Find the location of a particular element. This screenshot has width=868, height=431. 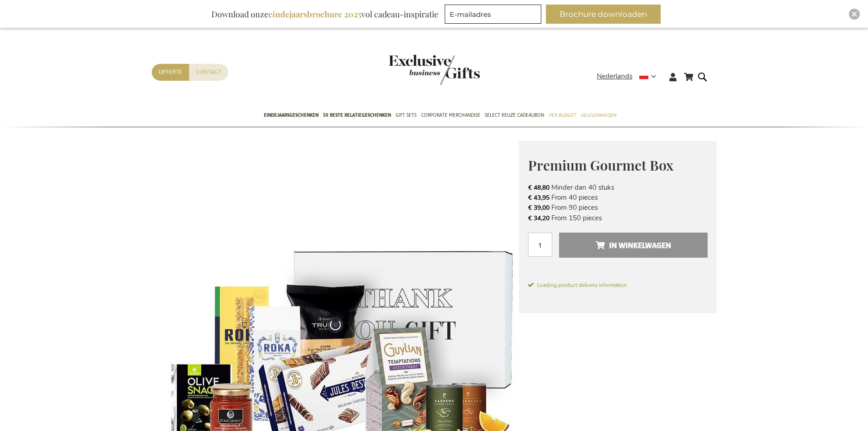

a: Corporate Merchandise is located at coordinates (451, 116).